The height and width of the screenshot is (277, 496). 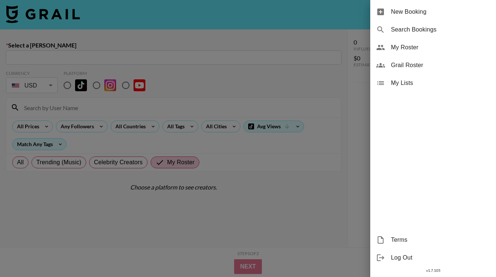 What do you see at coordinates (441, 47) in the screenshot?
I see `span: My Roster` at bounding box center [441, 47].